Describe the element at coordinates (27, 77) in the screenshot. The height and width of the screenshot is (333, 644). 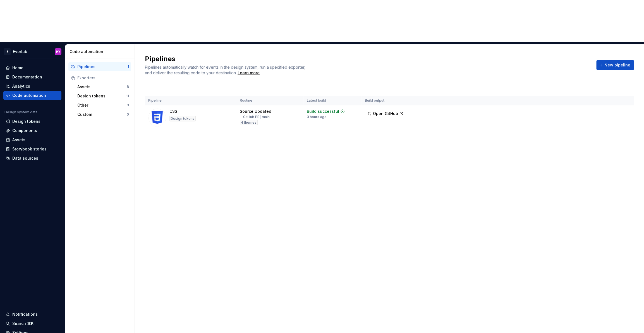
I see `div: Documentation` at that location.